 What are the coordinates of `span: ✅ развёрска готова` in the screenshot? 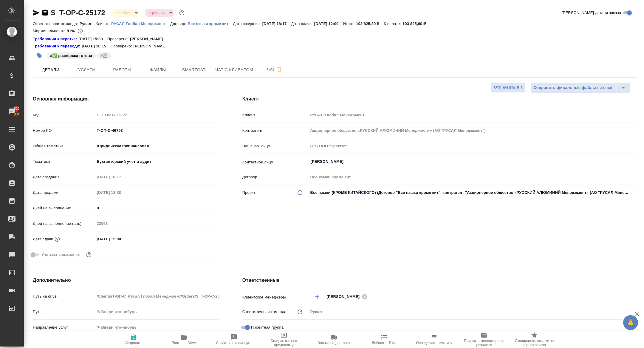 It's located at (71, 55).